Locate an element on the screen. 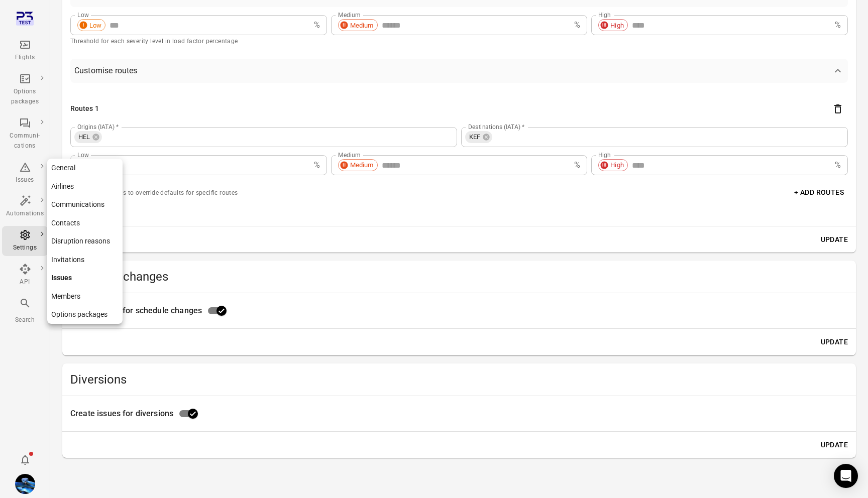 This screenshot has width=868, height=498. span: Delete is located at coordinates (836, 109).